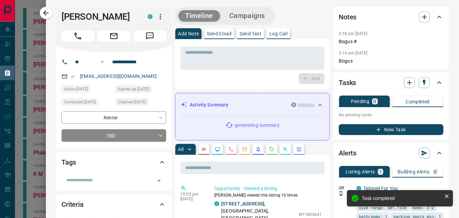 The width and height of the screenshot is (459, 218). I want to click on p: Bogus, so click(391, 61).